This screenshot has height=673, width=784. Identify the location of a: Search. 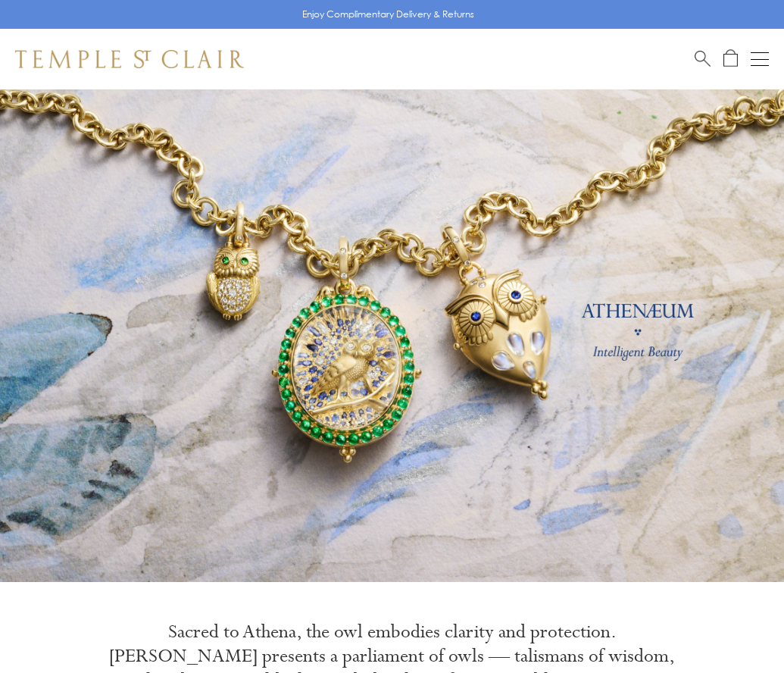
(702, 58).